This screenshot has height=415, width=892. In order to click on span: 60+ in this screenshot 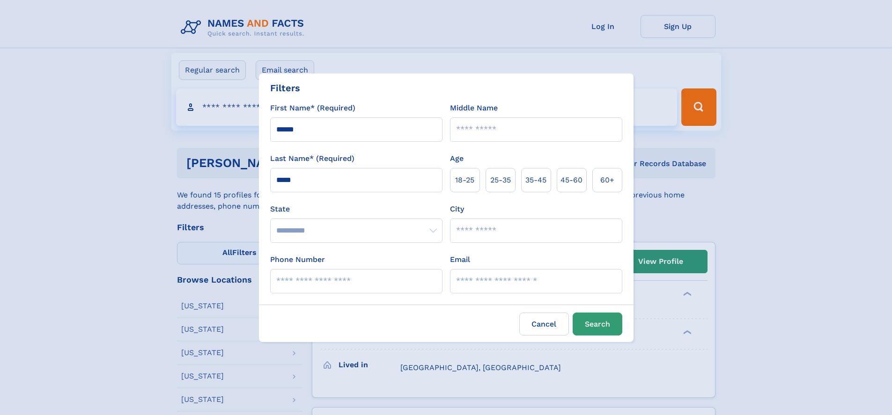, I will do `click(607, 180)`.